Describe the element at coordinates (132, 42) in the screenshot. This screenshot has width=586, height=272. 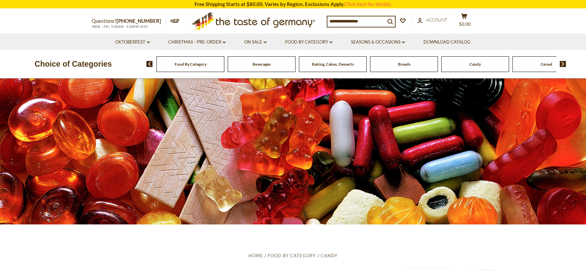
I see `a: Oktoberfest` at that location.